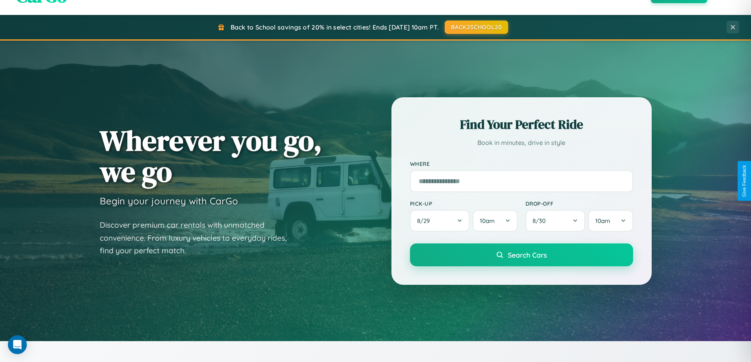  I want to click on label: Pick-up, so click(463, 203).